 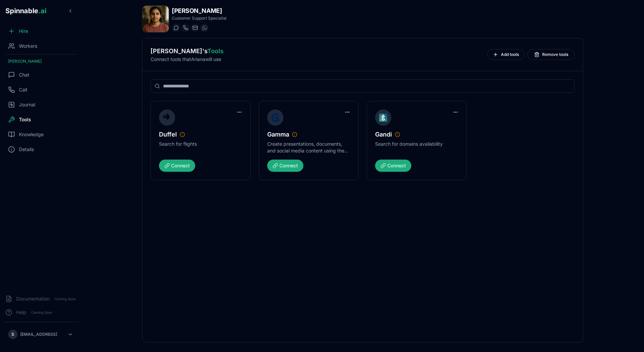 What do you see at coordinates (205, 28) in the screenshot?
I see `button: WhatsApp` at bounding box center [205, 28].